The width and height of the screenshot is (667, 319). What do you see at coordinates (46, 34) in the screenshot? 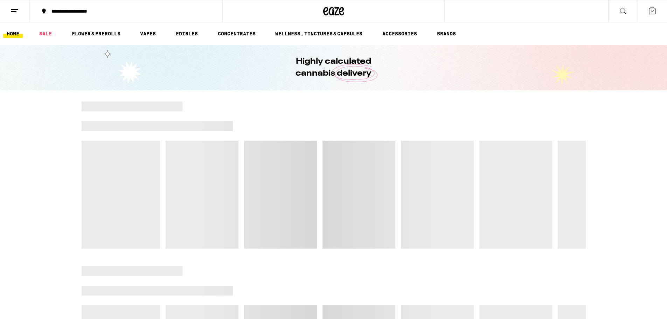
I see `a: SALE` at bounding box center [46, 34].